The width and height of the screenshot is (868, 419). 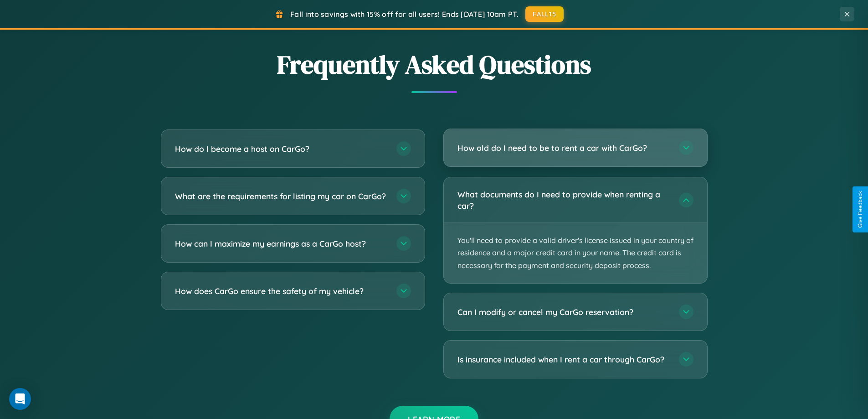 I want to click on button: FALL15, so click(x=544, y=14).